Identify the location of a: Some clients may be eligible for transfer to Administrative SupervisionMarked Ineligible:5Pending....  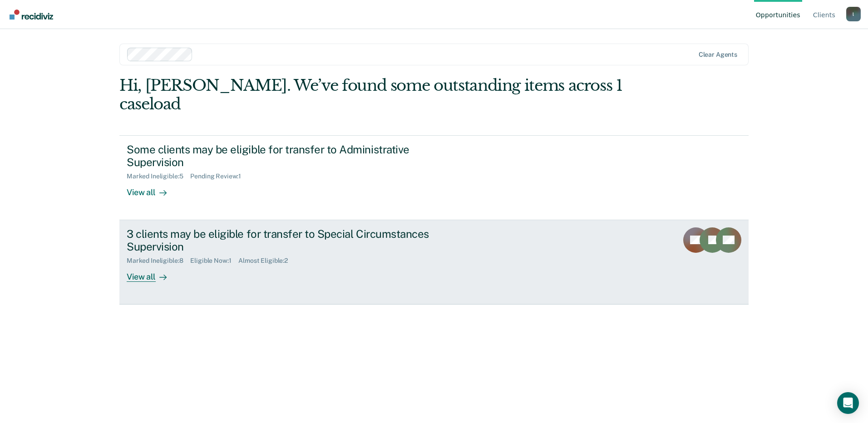
(434, 177).